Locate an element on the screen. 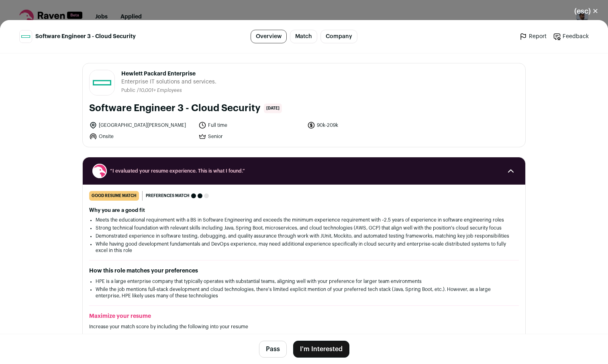  li: HPE is a large enterprise company that typically operates with substantial teams, aligning well w... is located at coordinates (304, 282).